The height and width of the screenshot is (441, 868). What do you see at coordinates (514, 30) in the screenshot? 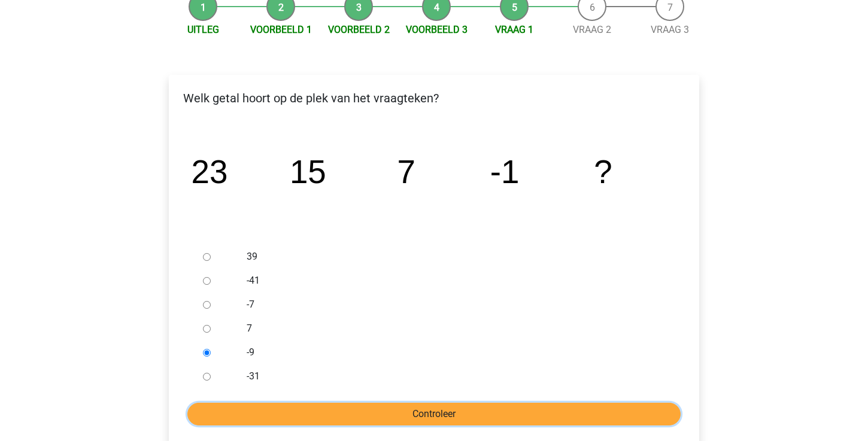
I see `a: Vraag 1` at bounding box center [514, 30].